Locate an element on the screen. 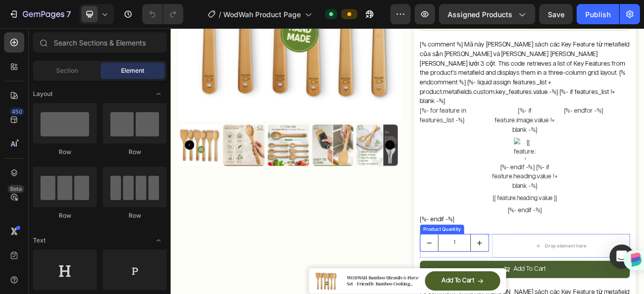  div: {{ feature.heading.value }} is located at coordinates (454, 218).